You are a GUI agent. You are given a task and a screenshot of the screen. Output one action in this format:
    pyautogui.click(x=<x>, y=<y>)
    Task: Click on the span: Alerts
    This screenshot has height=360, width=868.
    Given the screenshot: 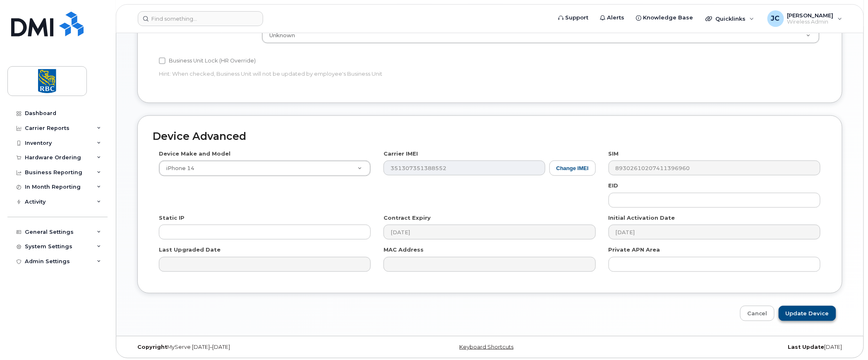 What is the action you would take?
    pyautogui.click(x=616, y=18)
    